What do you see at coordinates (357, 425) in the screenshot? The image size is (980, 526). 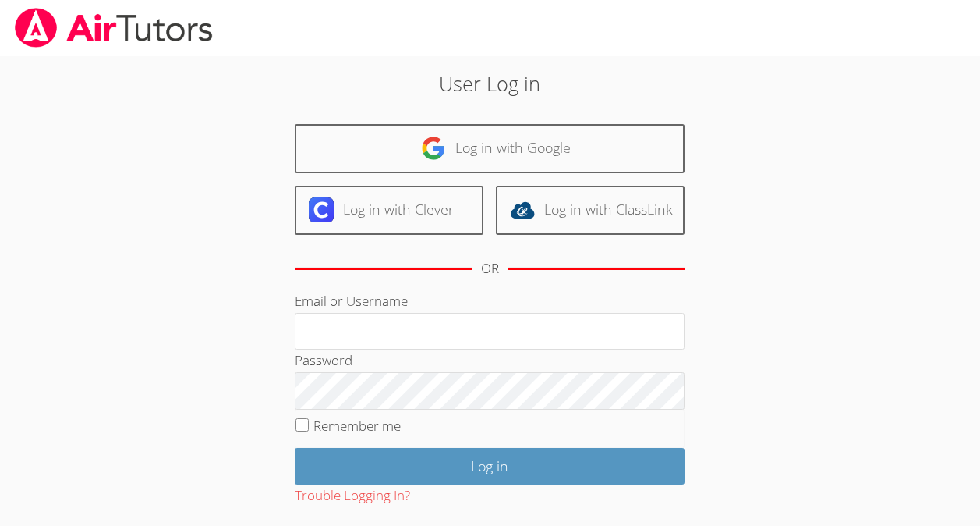 I see `label: Remember me` at bounding box center [357, 425].